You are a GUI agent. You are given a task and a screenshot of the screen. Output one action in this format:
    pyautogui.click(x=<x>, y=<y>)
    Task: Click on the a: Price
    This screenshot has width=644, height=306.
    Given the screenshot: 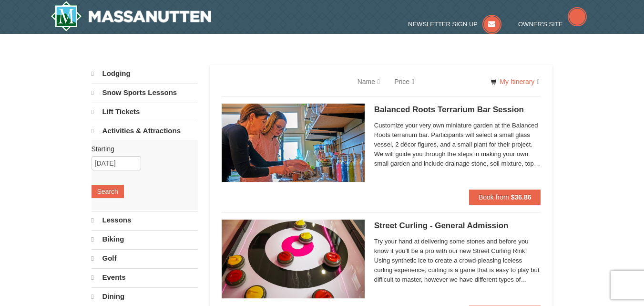 What is the action you would take?
    pyautogui.click(x=404, y=81)
    